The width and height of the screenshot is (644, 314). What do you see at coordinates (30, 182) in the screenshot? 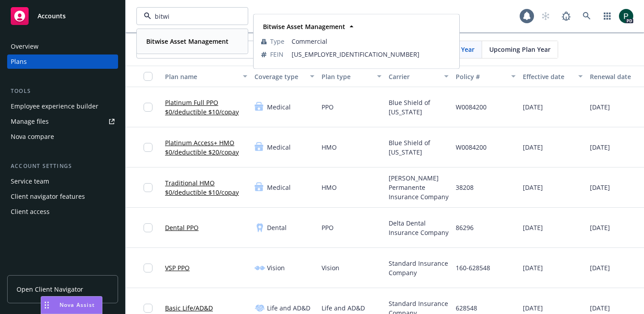
I see `div: Service team` at bounding box center [30, 182].